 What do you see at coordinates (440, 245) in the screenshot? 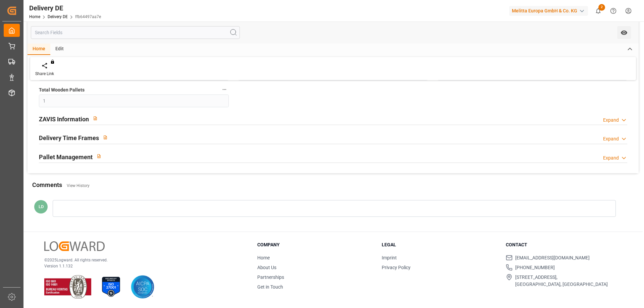
I see `h3: Legal` at bounding box center [440, 245].